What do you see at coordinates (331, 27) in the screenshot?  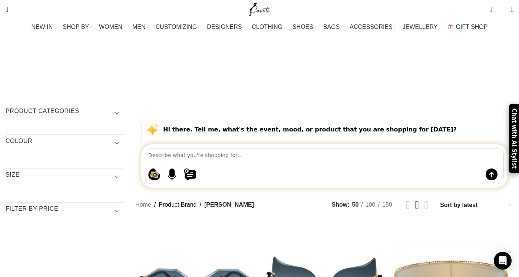 I see `span: BAGS` at bounding box center [331, 27].